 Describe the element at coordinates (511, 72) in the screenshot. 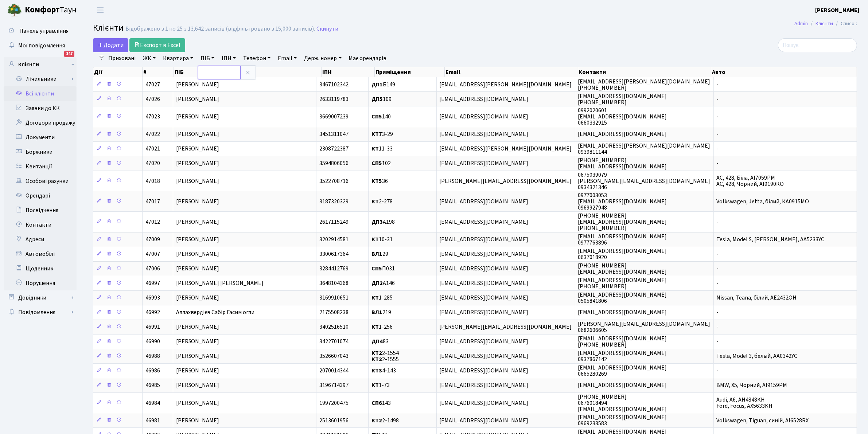

I see `th: Email` at that location.